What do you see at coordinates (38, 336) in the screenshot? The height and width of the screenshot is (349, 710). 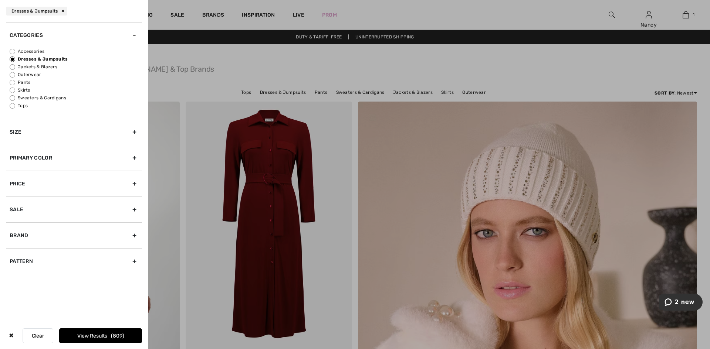 I see `button: Clear` at bounding box center [38, 336].